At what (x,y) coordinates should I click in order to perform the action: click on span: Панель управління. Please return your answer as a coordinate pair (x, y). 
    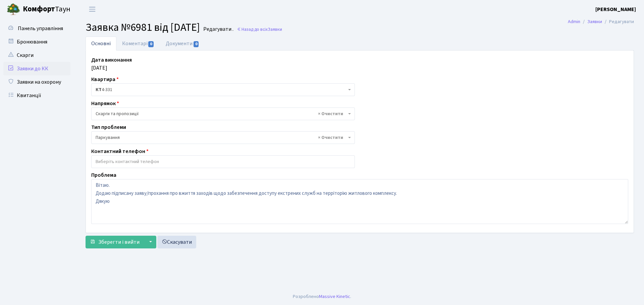
    Looking at the image, I should click on (40, 28).